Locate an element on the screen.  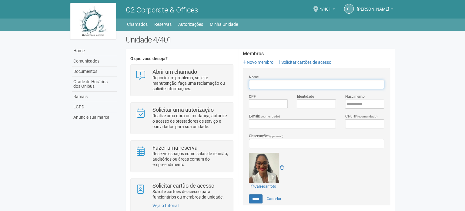
strong: Solicitar uma autorização is located at coordinates (183, 110).